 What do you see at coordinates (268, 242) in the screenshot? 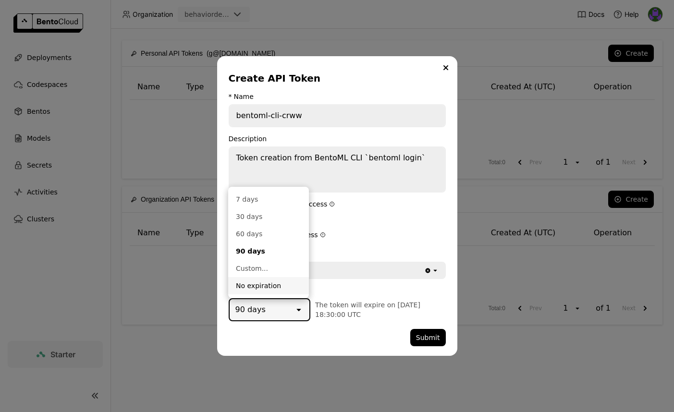
I see `ul: Menu` at bounding box center [268, 242].